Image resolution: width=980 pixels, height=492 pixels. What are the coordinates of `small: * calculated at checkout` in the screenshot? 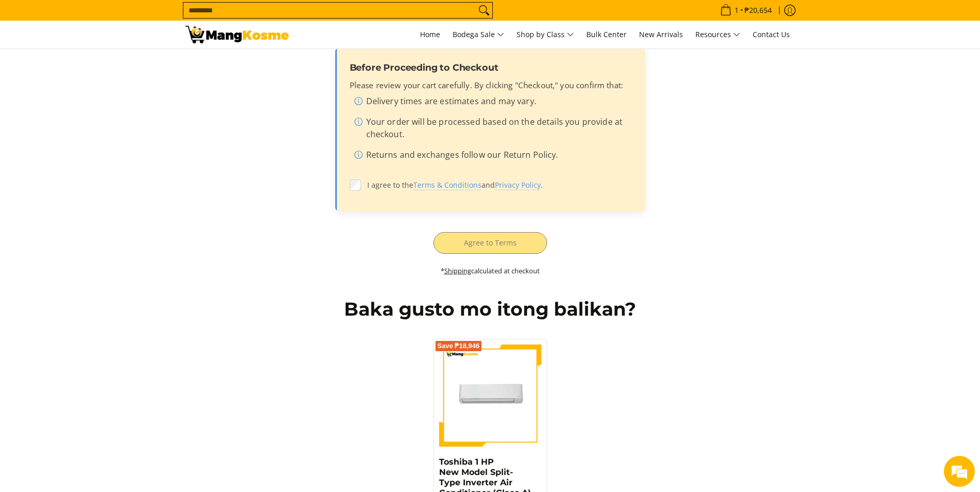 It's located at (490, 271).